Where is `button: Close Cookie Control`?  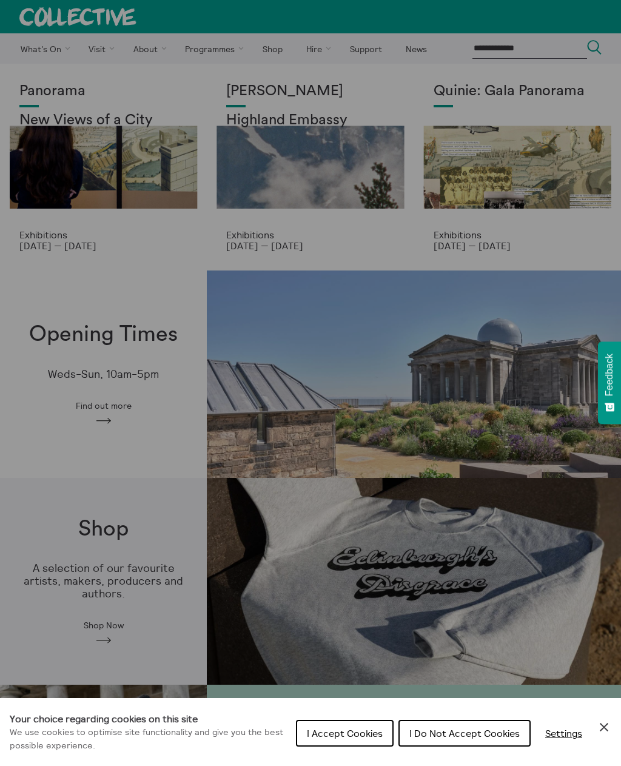 button: Close Cookie Control is located at coordinates (604, 727).